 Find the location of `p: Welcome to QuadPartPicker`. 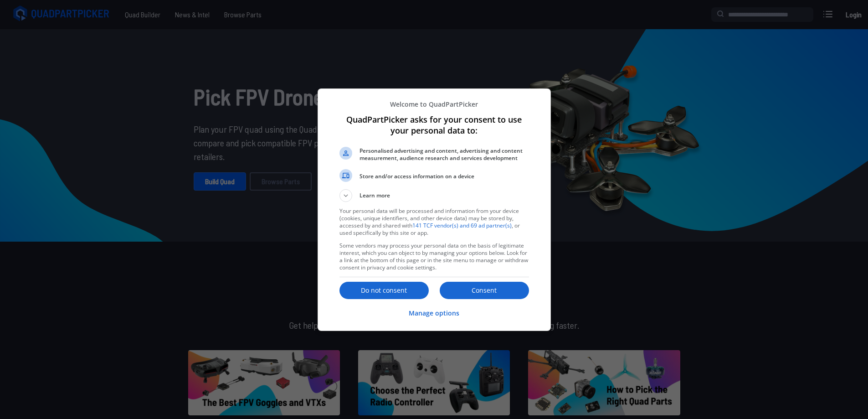

p: Welcome to QuadPartPicker is located at coordinates (434, 104).